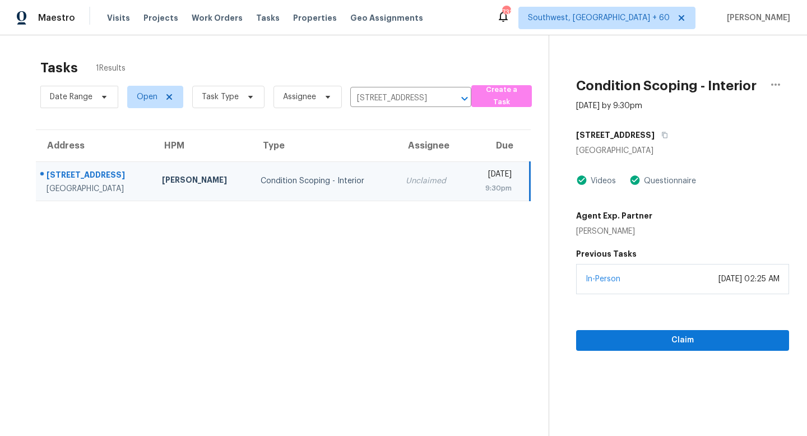 Image resolution: width=807 pixels, height=436 pixels. What do you see at coordinates (59, 68) in the screenshot?
I see `h2: Tasks` at bounding box center [59, 68].